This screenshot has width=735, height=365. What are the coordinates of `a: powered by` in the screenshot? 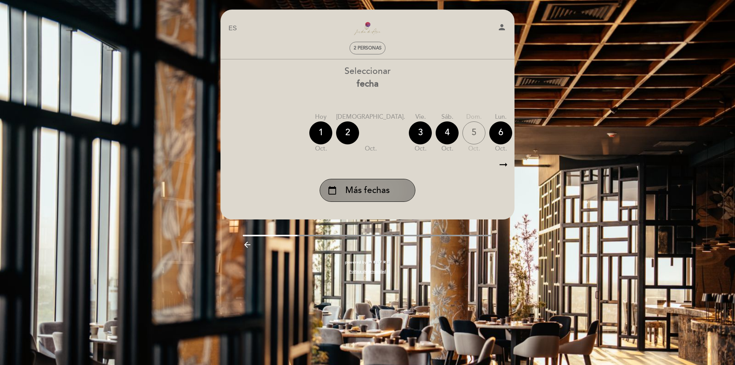 It's located at (367, 262).